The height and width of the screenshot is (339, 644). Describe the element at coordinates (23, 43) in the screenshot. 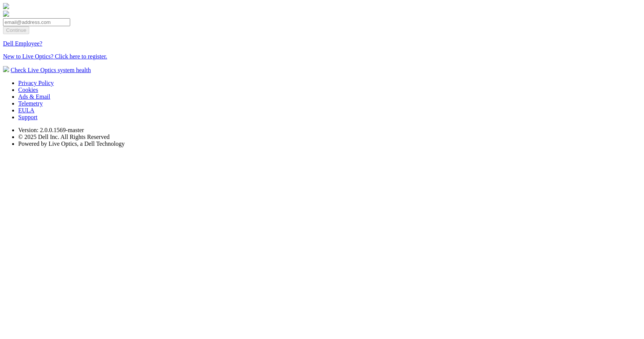

I see `a: Dell Employee?` at that location.